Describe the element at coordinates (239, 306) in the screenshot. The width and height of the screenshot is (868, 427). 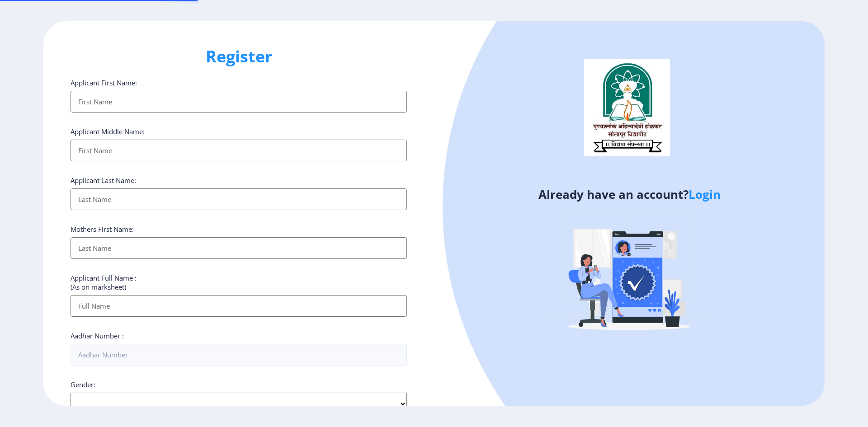
I see `input: Full Name` at that location.